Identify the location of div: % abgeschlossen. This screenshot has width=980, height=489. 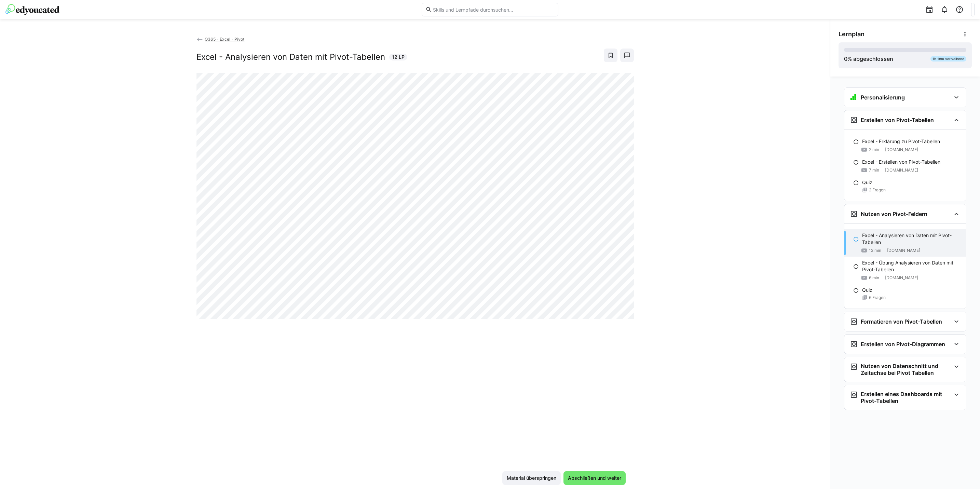
(869, 59).